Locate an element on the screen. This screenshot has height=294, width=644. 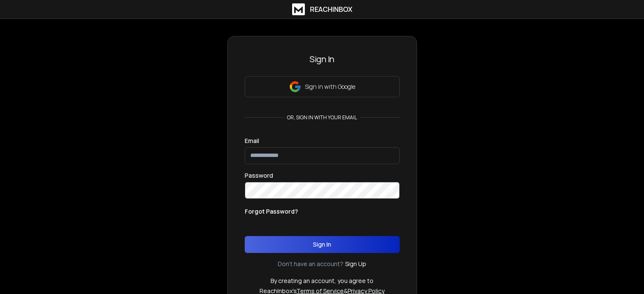
p: or, sign in with your email is located at coordinates (322, 118).